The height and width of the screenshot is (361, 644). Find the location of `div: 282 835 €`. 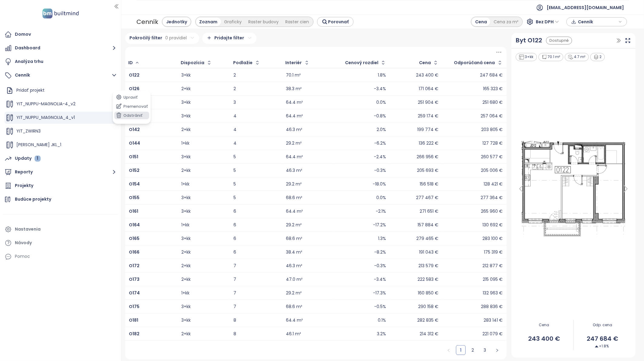

div: 282 835 € is located at coordinates (428, 320).